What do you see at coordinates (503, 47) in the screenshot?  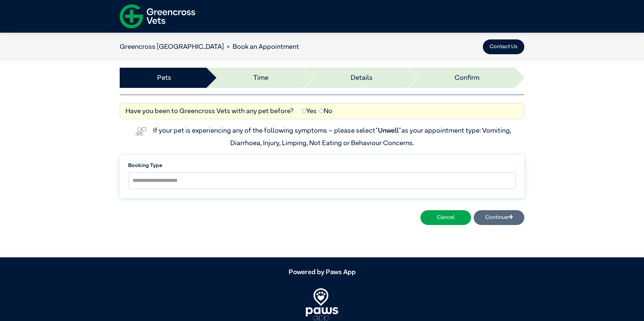 I see `button: Contact Us` at bounding box center [503, 47].